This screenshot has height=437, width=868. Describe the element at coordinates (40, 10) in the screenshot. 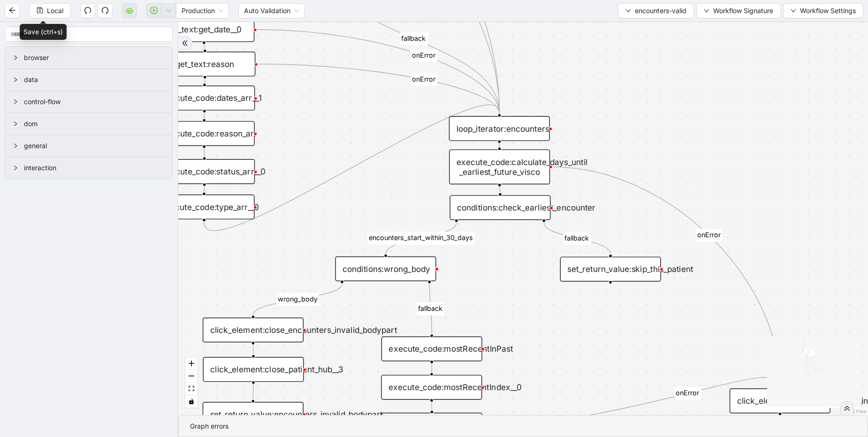

I see `span: save` at that location.